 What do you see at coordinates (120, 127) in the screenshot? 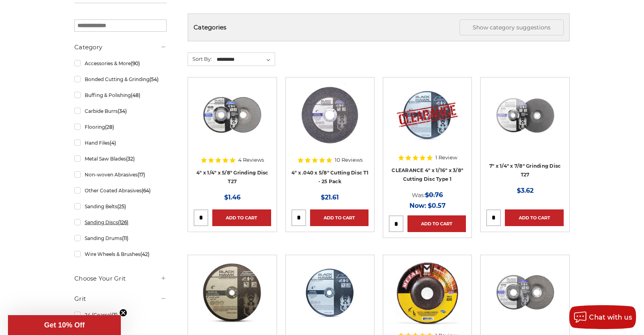
I see `a: Flooring` at bounding box center [120, 127].